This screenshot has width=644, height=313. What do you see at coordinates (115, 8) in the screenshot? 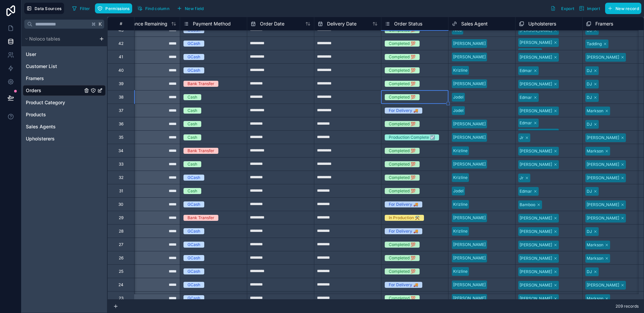
I see `a: Permissions` at bounding box center [115, 8].